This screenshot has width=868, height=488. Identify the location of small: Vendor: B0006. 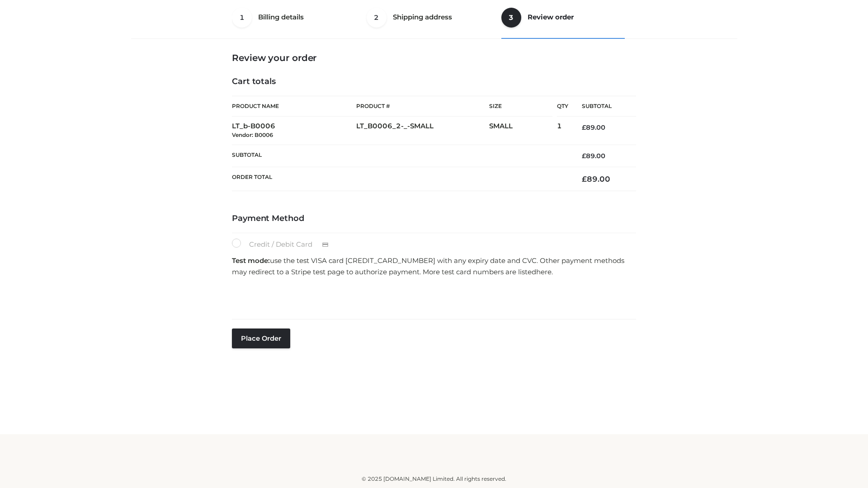
(252, 135).